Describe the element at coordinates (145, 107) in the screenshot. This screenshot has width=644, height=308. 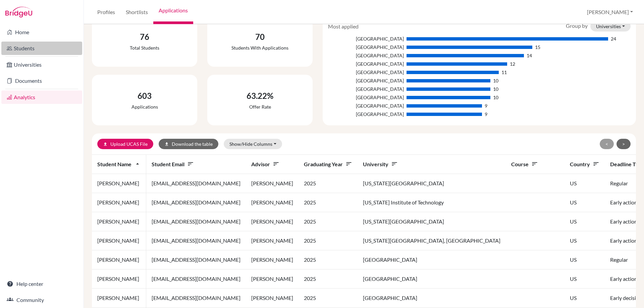
I see `div: Applications` at that location.